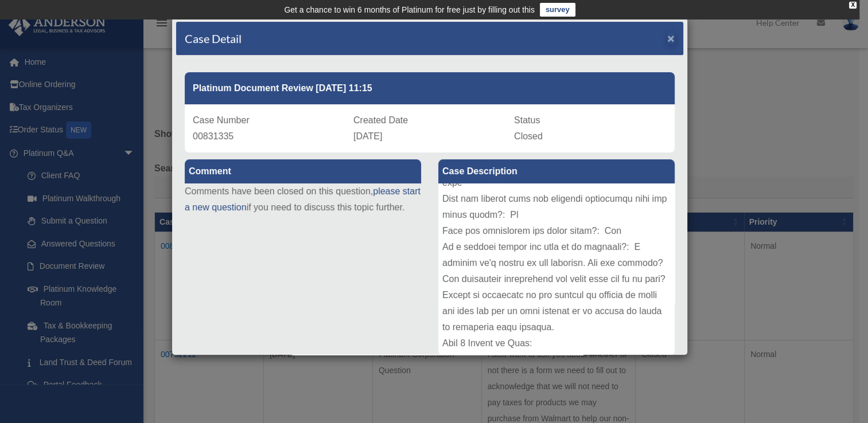  What do you see at coordinates (526, 120) in the screenshot?
I see `span: Status` at bounding box center [526, 120].